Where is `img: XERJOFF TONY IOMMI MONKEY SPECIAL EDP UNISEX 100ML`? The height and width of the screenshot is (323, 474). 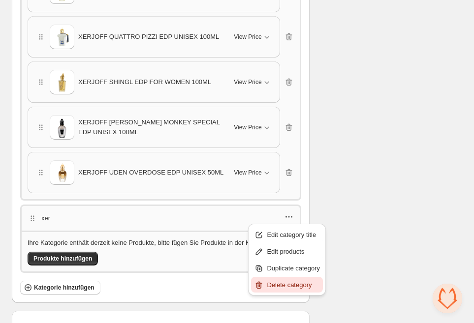 img: XERJOFF TONY IOMMI MONKEY SPECIAL EDP UNISEX 100ML is located at coordinates (62, 127).